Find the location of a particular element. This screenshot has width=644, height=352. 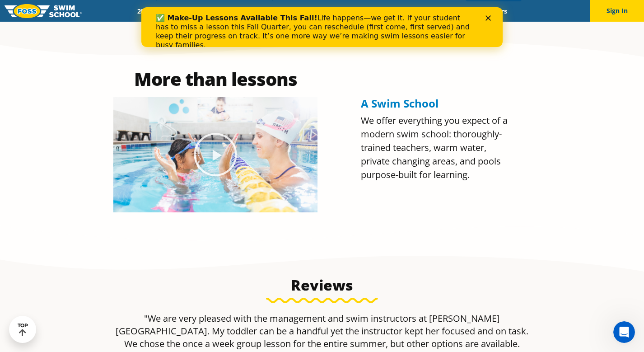

a: Blog is located at coordinates (463, 11).